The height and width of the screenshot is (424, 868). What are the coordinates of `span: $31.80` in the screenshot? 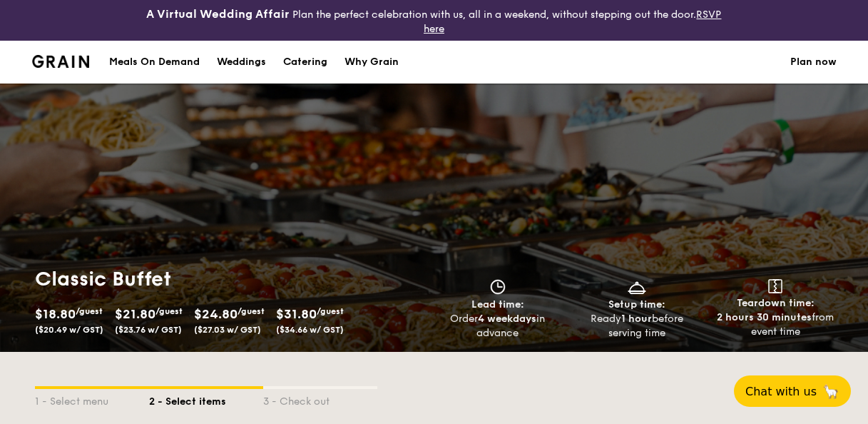 It's located at (296, 313).